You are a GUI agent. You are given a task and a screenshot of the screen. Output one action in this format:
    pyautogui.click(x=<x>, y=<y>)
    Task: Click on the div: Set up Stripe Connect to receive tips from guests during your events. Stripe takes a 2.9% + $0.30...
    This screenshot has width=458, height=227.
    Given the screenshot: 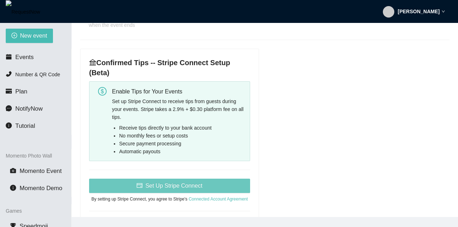 What is the action you would take?
    pyautogui.click(x=178, y=109)
    